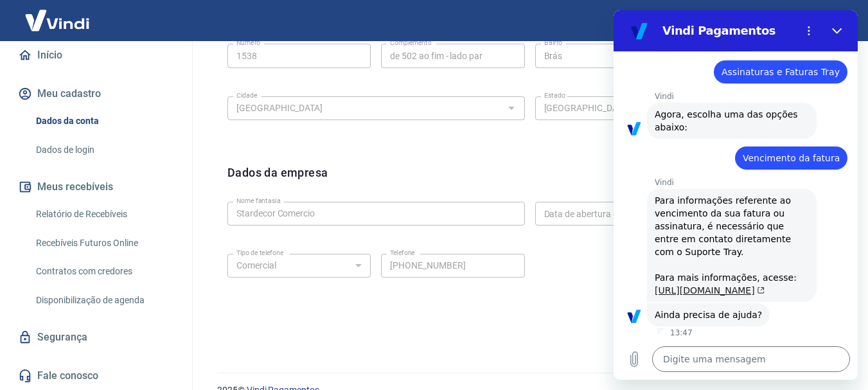  What do you see at coordinates (278, 180) in the screenshot?
I see `h6: Dados da empresa` at bounding box center [278, 180].